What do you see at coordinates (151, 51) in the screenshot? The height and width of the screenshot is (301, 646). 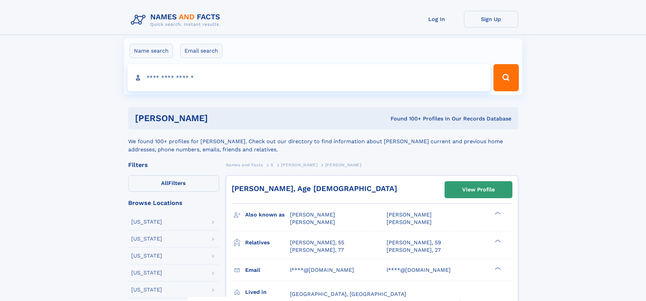 I see `label: Name search` at bounding box center [151, 51].